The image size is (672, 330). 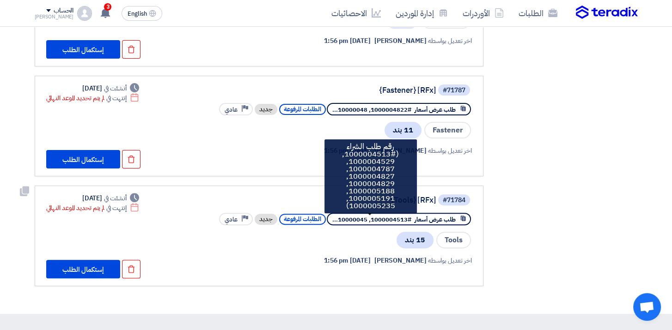 What do you see at coordinates (454, 200) in the screenshot?
I see `div: #71784` at bounding box center [454, 200].